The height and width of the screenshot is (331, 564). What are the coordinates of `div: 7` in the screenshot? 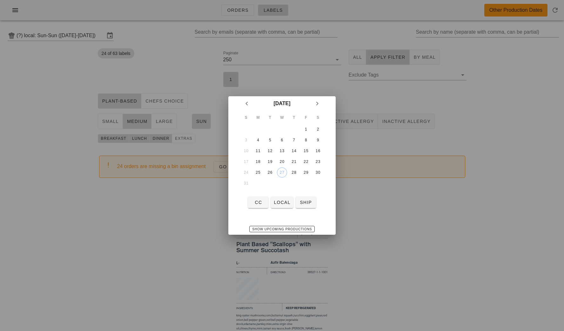 It's located at (294, 140).